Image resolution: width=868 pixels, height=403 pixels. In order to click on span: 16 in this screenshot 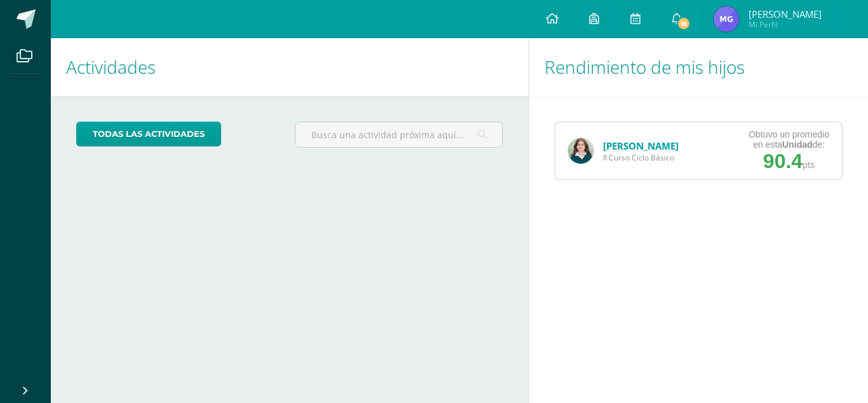, I will do `click(684, 24)`.